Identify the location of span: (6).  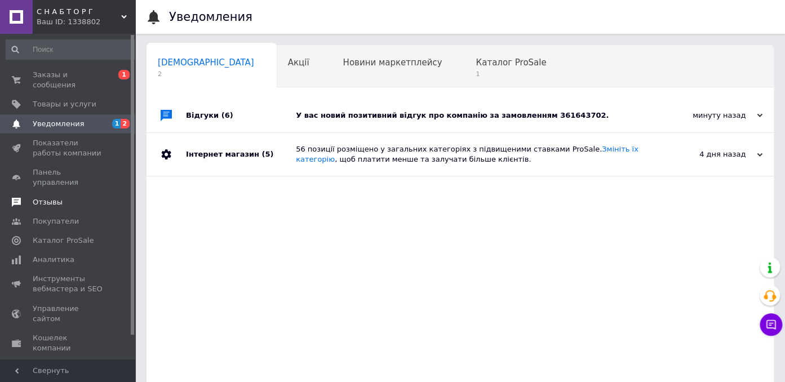
(227, 115).